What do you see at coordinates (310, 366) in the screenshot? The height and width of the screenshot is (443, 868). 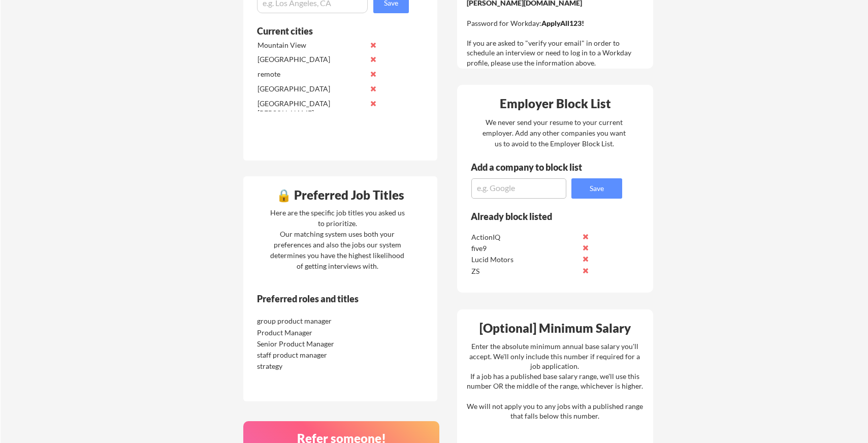 I see `div: strategy` at bounding box center [310, 366].